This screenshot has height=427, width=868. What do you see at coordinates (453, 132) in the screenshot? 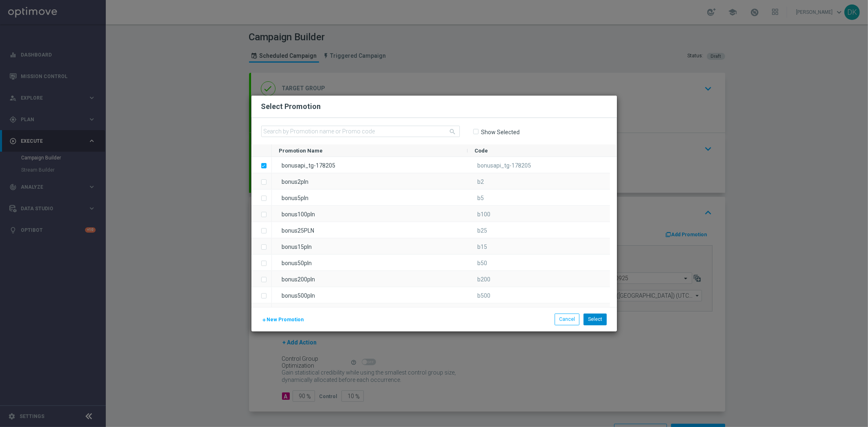
I see `i: search` at bounding box center [453, 132].